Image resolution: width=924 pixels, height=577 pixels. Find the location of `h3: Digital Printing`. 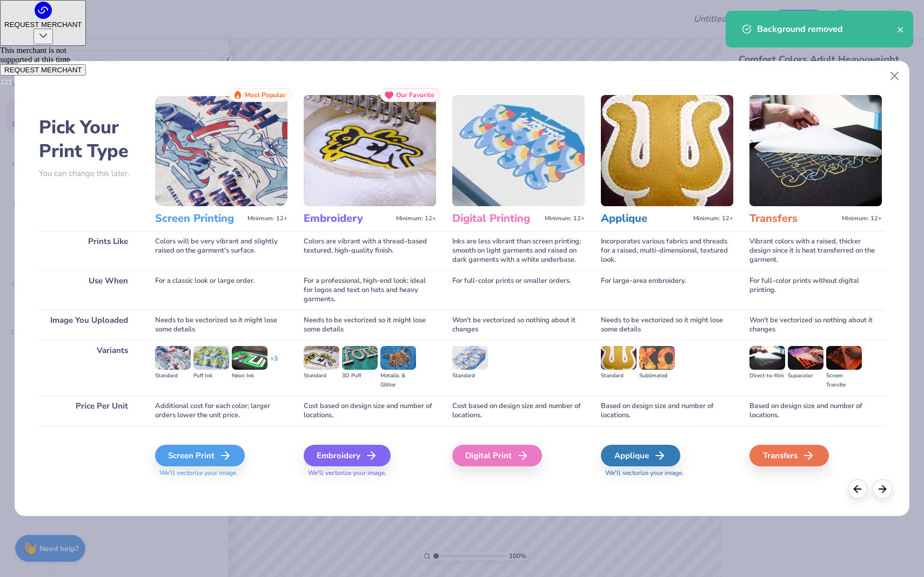

h3: Digital Printing is located at coordinates (496, 219).